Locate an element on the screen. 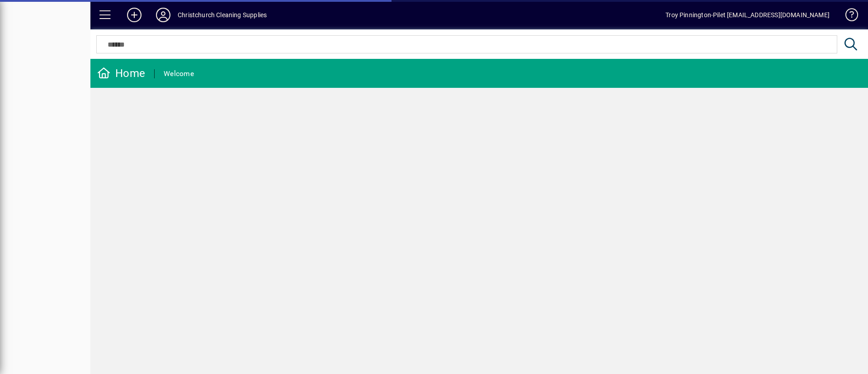 The width and height of the screenshot is (868, 374). div: Welcome is located at coordinates (178, 74).